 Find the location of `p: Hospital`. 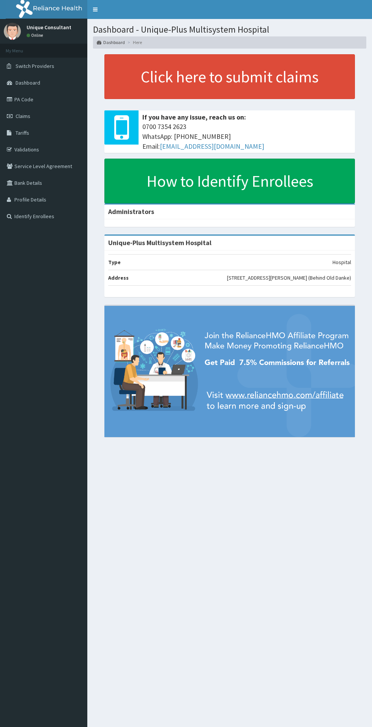

p: Hospital is located at coordinates (342, 262).